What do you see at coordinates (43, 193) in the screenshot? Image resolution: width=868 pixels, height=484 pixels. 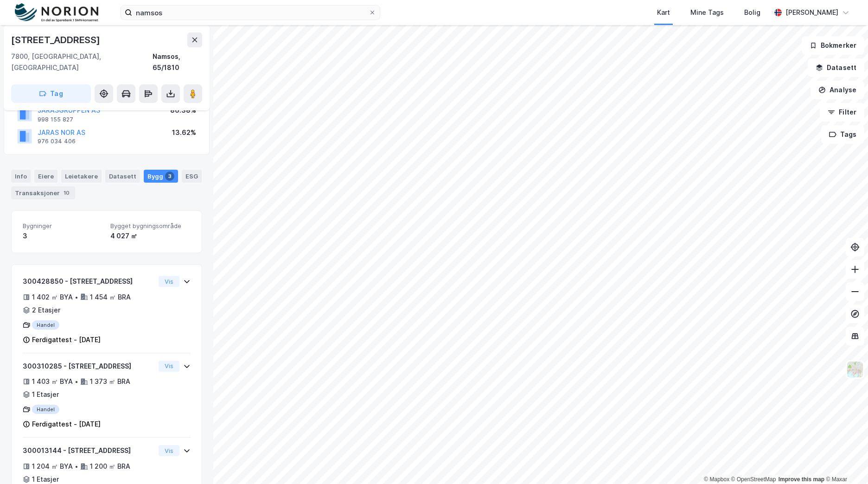 I see `div: Transaksjoner` at bounding box center [43, 193].